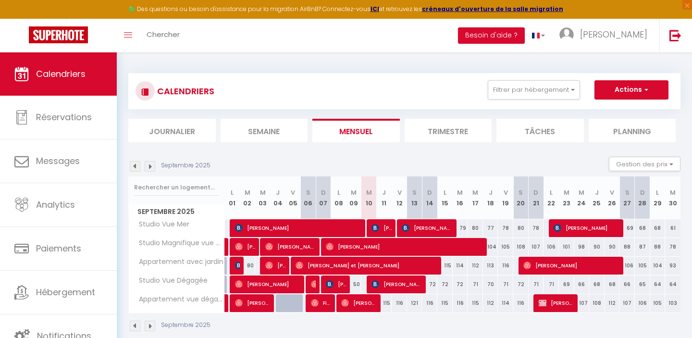  Describe the element at coordinates (323, 197) in the screenshot. I see `th: 07` at that location.